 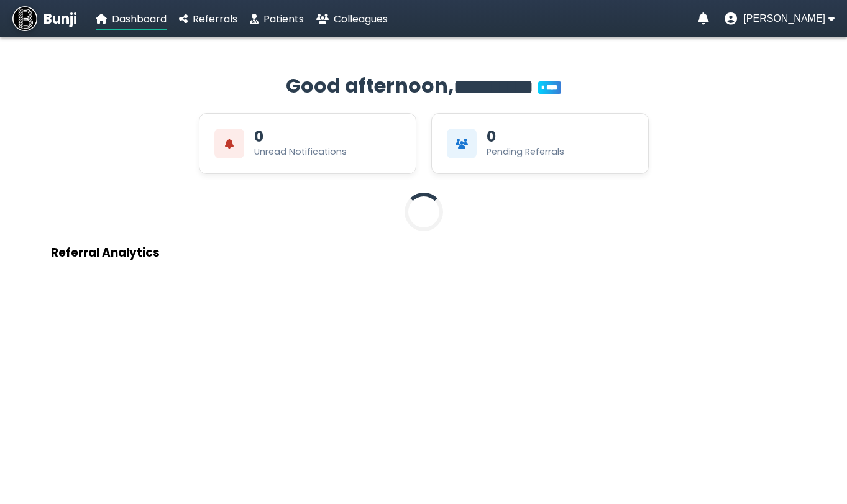 What do you see at coordinates (139, 18) in the screenshot?
I see `span: Dashboard` at bounding box center [139, 18].